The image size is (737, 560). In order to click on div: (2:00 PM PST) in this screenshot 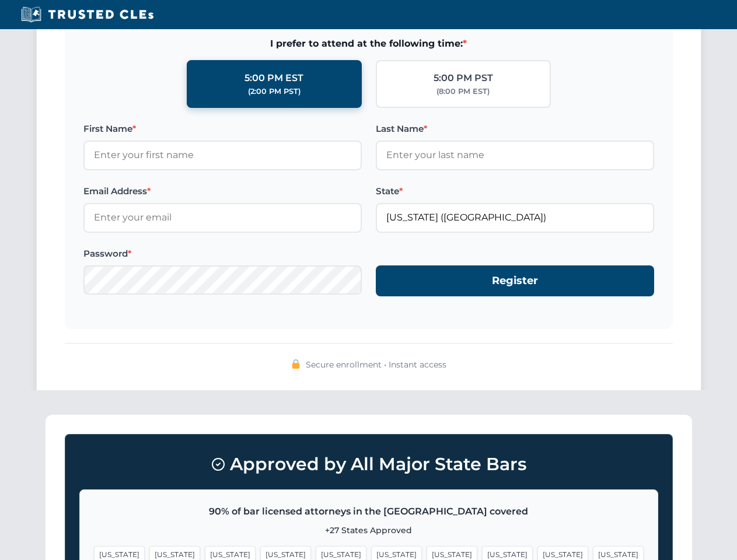, I will do `click(274, 91)`.